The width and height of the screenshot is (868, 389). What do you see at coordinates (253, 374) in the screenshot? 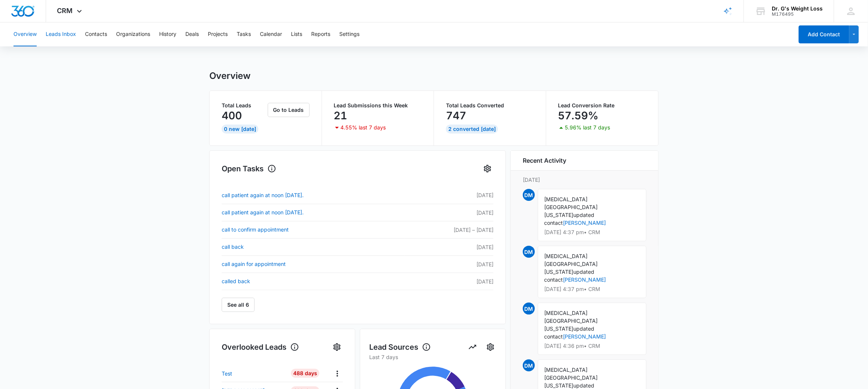
I see `a: Test` at bounding box center [253, 374].